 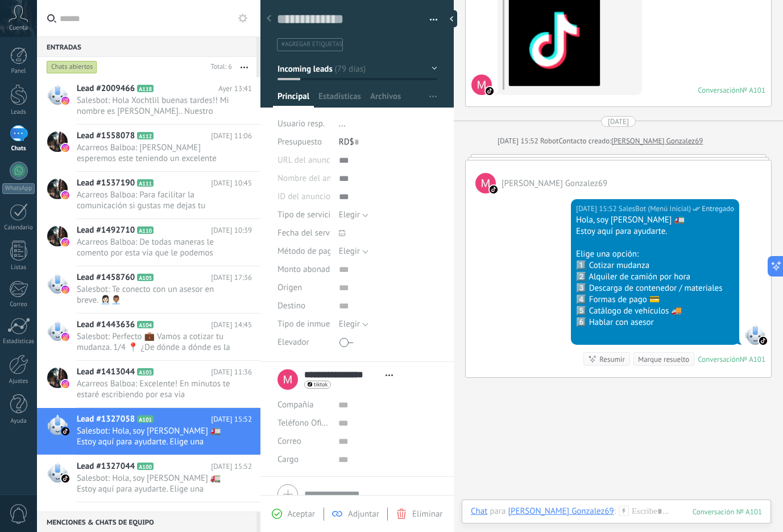 What do you see at coordinates (145, 182) in the screenshot?
I see `span: A111` at bounding box center [145, 182].